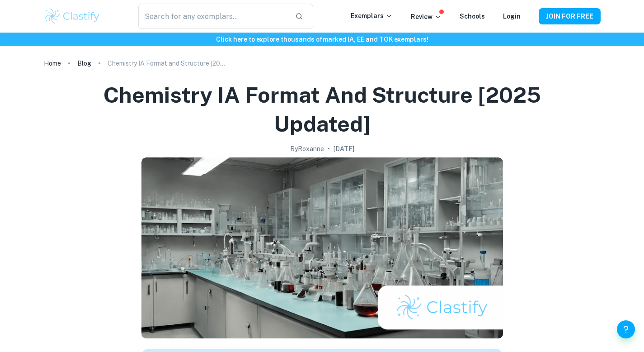 The width and height of the screenshot is (644, 352). What do you see at coordinates (511, 16) in the screenshot?
I see `a: Login` at bounding box center [511, 16].